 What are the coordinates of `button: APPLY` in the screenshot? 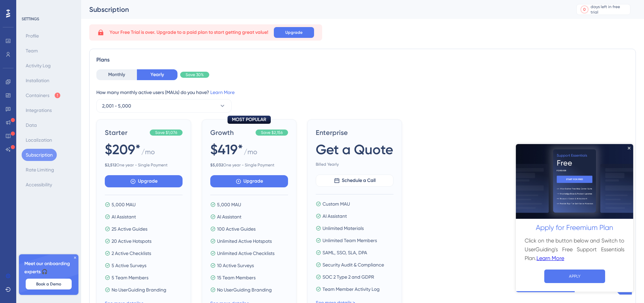 It's located at (59, 132).